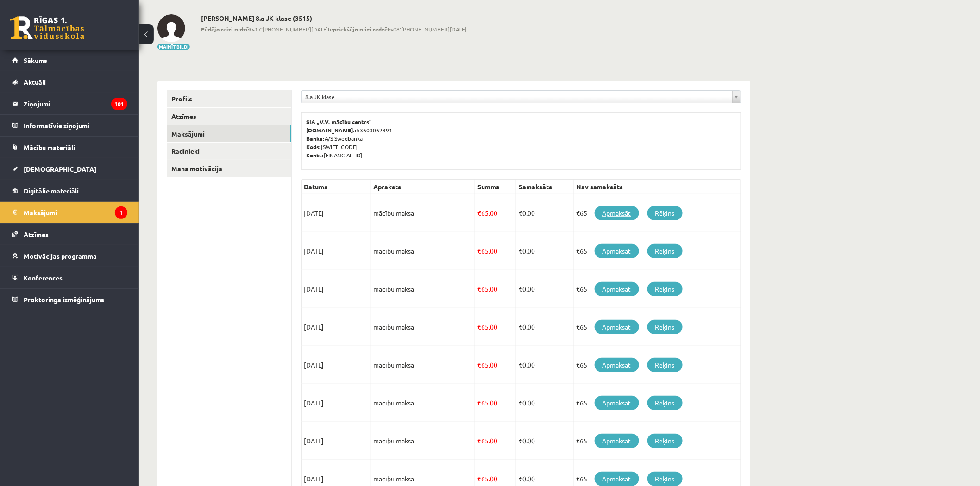 The width and height of the screenshot is (980, 486). What do you see at coordinates (69, 299) in the screenshot?
I see `a: Proktoringa izmēģinājums` at bounding box center [69, 299].